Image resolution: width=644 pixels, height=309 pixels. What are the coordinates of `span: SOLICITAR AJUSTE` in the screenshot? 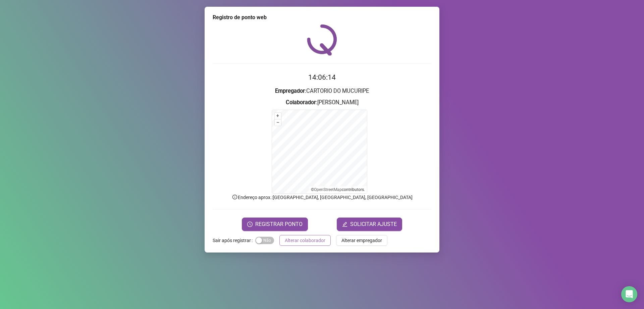 It's located at (373, 224).